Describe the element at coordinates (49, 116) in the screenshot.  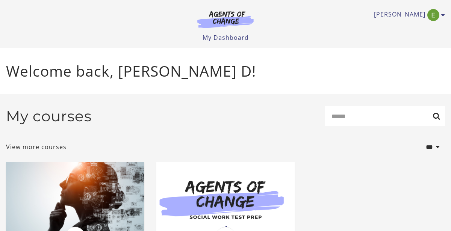
I see `h2: My courses` at that location.